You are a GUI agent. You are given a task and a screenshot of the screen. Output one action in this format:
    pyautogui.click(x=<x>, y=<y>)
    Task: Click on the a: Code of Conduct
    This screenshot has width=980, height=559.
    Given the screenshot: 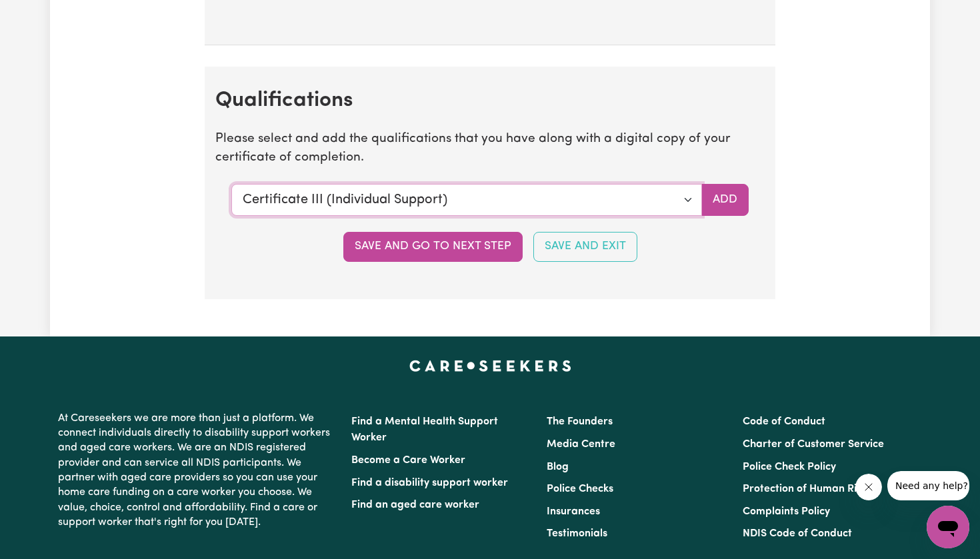 What is the action you would take?
    pyautogui.click(x=785, y=422)
    